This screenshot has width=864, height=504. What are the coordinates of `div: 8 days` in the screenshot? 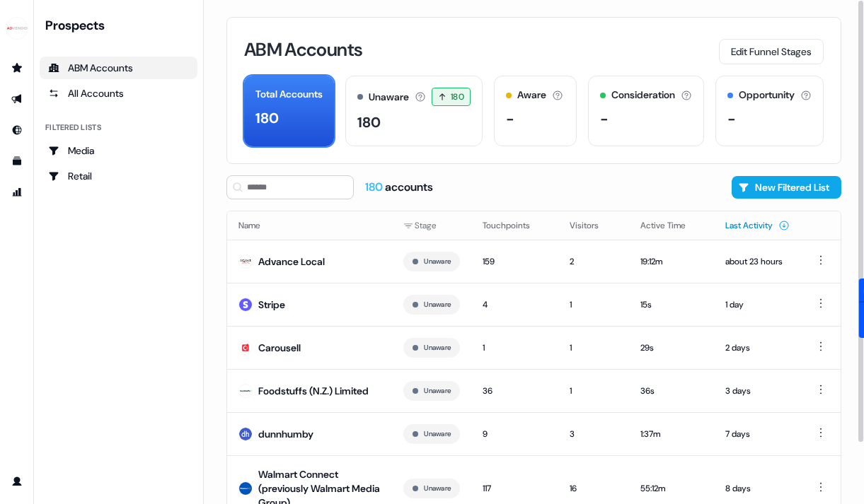 It's located at (757, 489).